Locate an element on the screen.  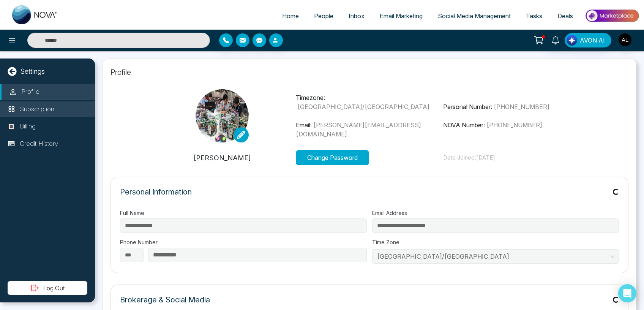
span: Asia/Kolkata is located at coordinates (495, 256).